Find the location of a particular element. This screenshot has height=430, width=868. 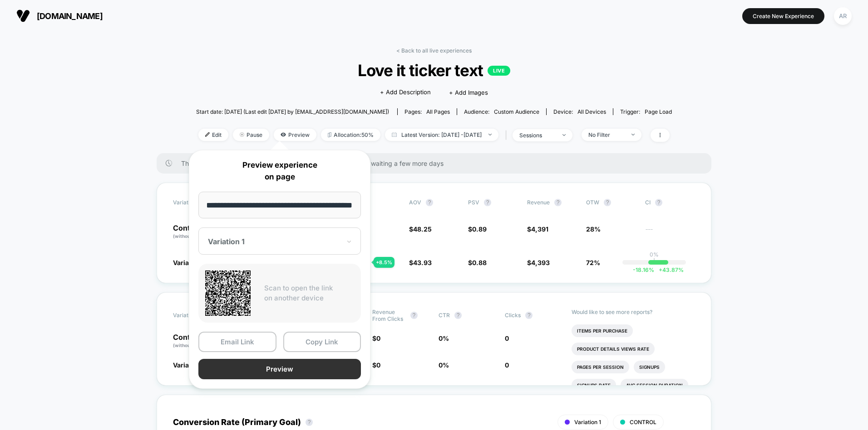

span: all devices is located at coordinates (592, 112).